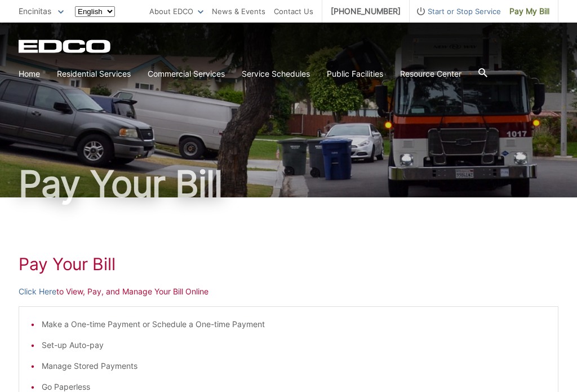 The image size is (577, 392). Describe the element at coordinates (276, 74) in the screenshot. I see `a: Service Schedules` at that location.